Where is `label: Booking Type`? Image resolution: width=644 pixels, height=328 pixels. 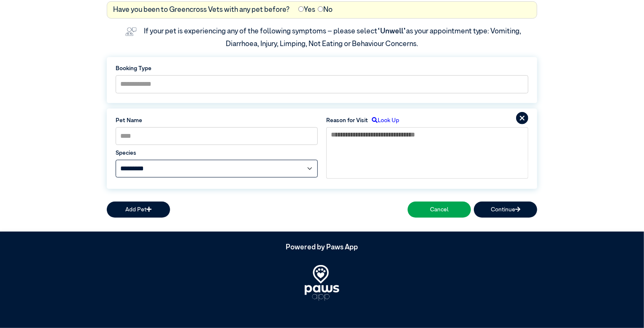 label: Booking Type is located at coordinates (322, 68).